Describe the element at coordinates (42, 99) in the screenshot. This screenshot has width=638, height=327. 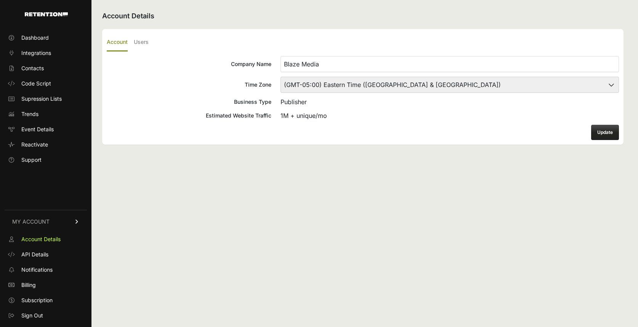
I see `span: Supression Lists` at that location.